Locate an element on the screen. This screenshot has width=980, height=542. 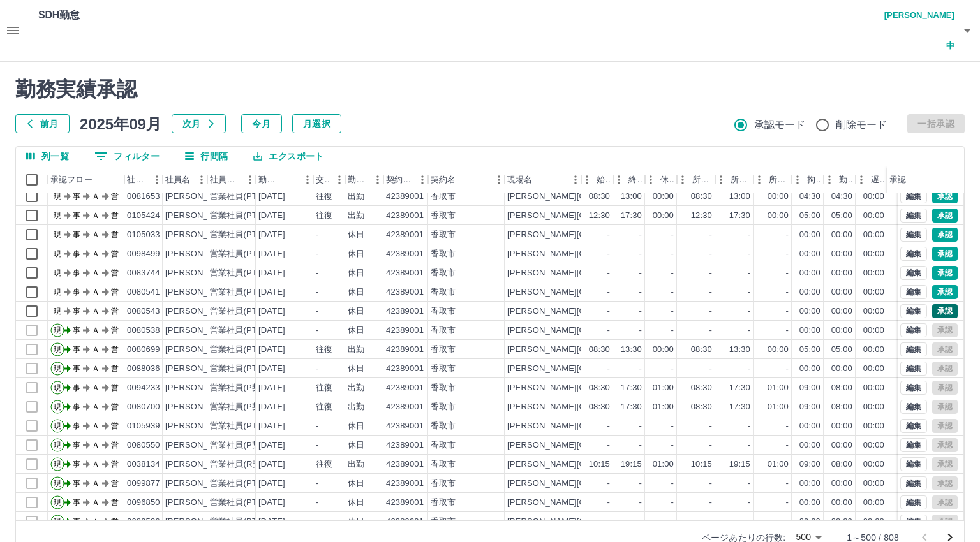
div: 交通費 is located at coordinates (329, 180).